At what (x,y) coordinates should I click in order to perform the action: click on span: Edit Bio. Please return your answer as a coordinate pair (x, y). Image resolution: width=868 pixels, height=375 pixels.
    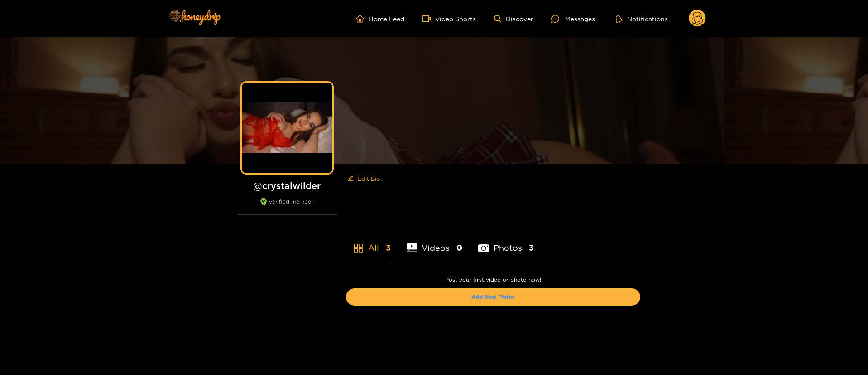
    Looking at the image, I should click on (369, 178).